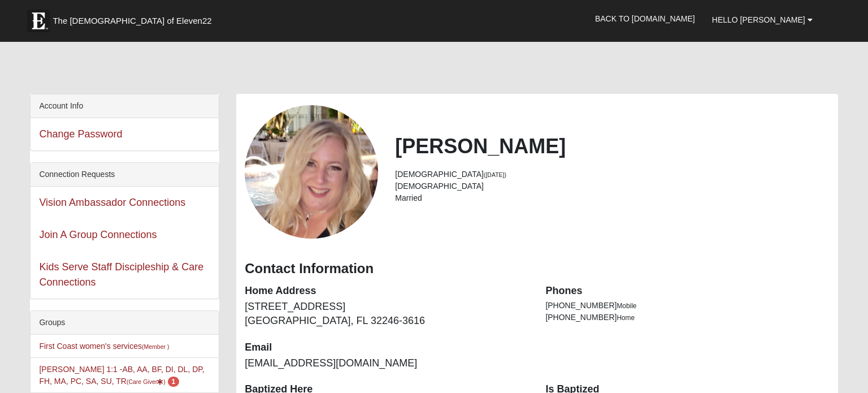 This screenshot has width=868, height=393. I want to click on h3: Contact Information, so click(537, 269).